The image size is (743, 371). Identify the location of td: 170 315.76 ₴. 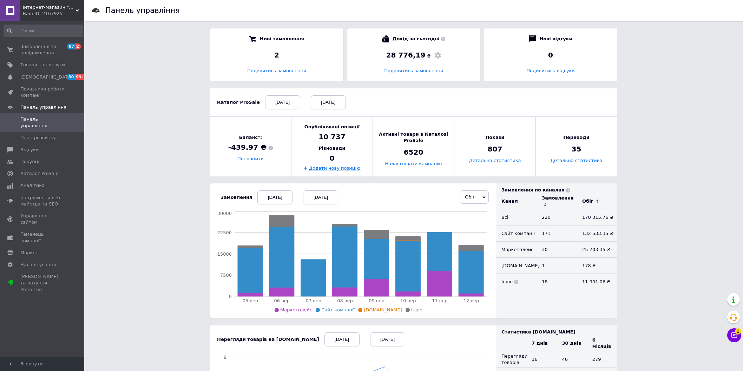
(597, 218).